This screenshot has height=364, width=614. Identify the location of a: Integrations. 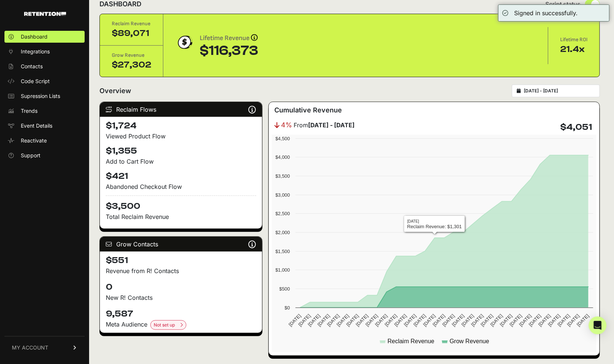
(45, 51).